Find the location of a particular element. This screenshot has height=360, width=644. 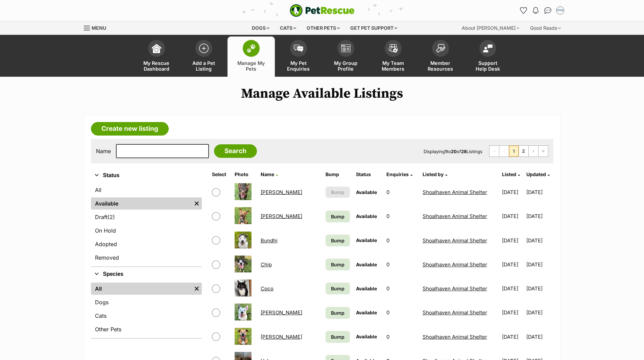

a: Other Pets is located at coordinates (147, 329).